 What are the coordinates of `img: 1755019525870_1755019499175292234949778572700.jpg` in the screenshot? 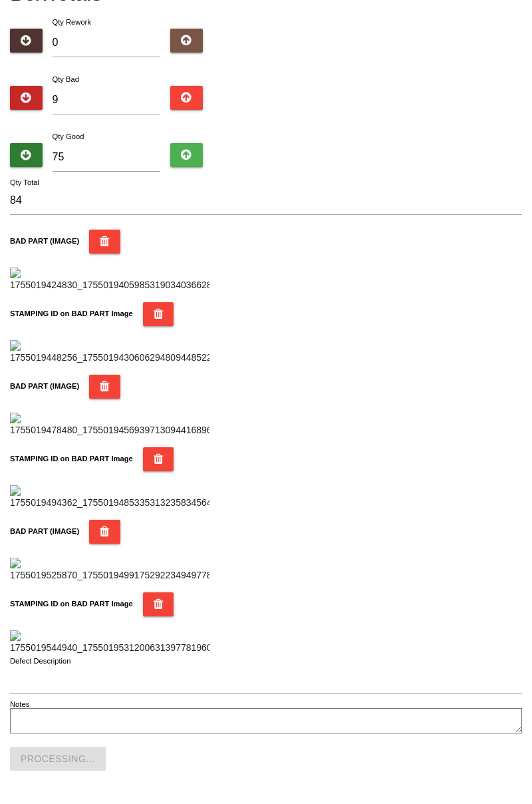 It's located at (109, 570).